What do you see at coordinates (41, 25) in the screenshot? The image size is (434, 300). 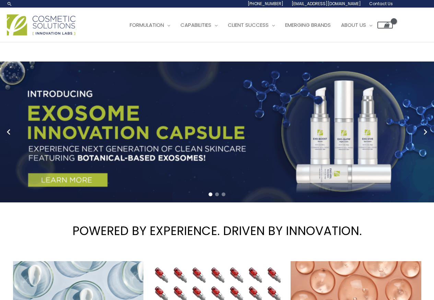 I see `img: Cosmetic Solutions Logo` at bounding box center [41, 25].